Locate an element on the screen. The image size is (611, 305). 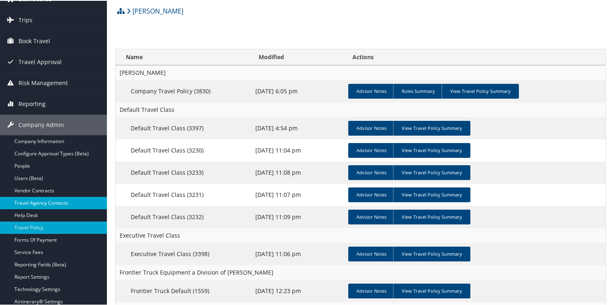
td: Default Travel Class is located at coordinates (361, 109).